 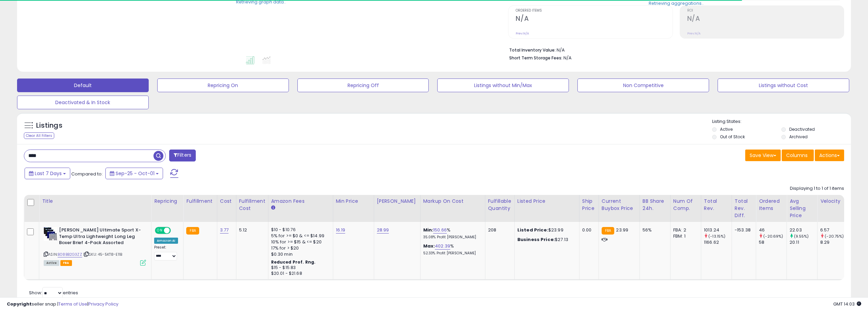 What do you see at coordinates (224, 230) in the screenshot?
I see `a: 3.77` at bounding box center [224, 230].